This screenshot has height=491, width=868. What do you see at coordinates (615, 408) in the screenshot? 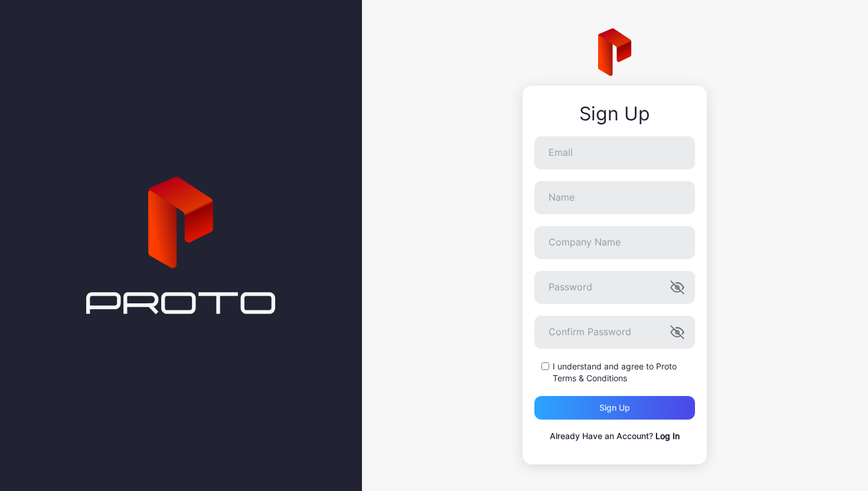
I see `div: Sign up` at bounding box center [615, 408].